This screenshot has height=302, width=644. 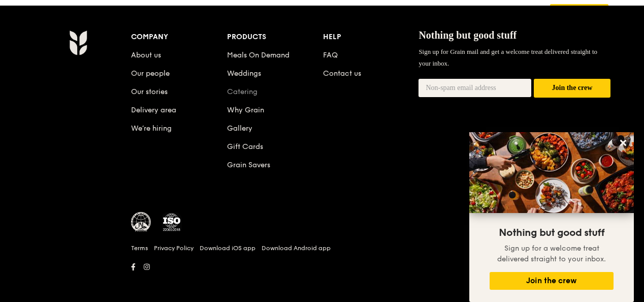 I want to click on a: Weddings, so click(x=244, y=73).